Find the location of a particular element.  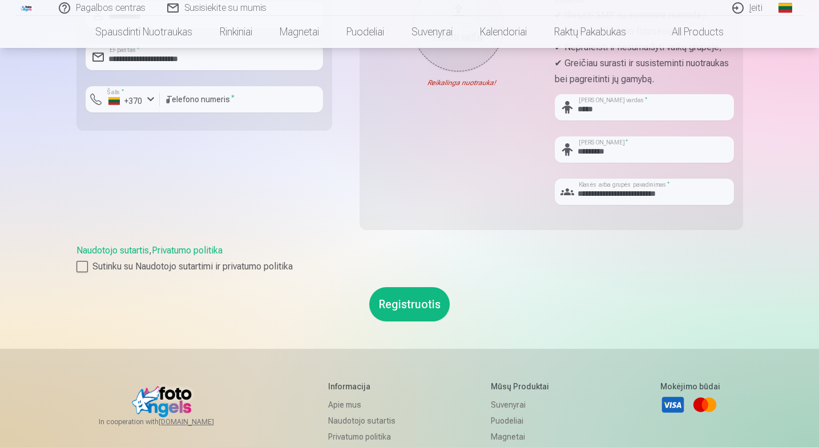

h5: Mokėjimo būdai is located at coordinates (690, 386).